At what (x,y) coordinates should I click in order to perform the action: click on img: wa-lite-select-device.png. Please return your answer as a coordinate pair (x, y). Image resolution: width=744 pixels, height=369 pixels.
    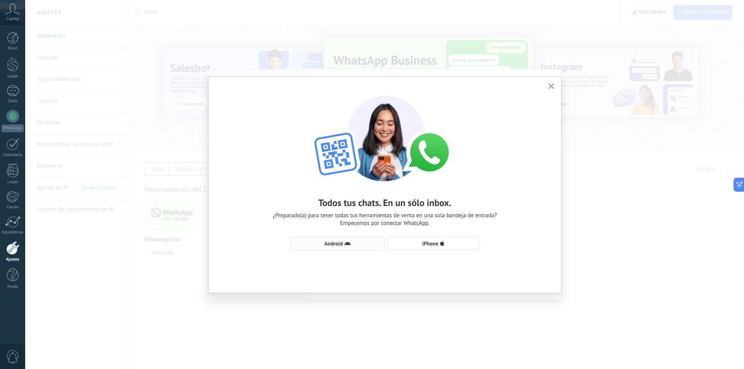
    Looking at the image, I should click on (385, 135).